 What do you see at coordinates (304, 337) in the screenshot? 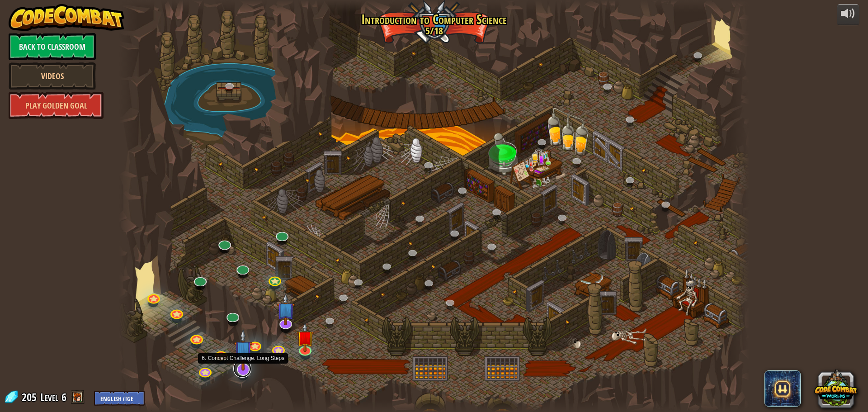
I see `img: level-banner-unstarted.png` at bounding box center [304, 337].